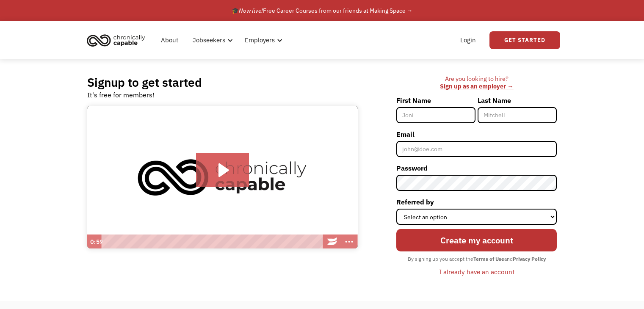 This screenshot has height=309, width=644. Describe the element at coordinates (525, 40) in the screenshot. I see `a: Get Started` at that location.